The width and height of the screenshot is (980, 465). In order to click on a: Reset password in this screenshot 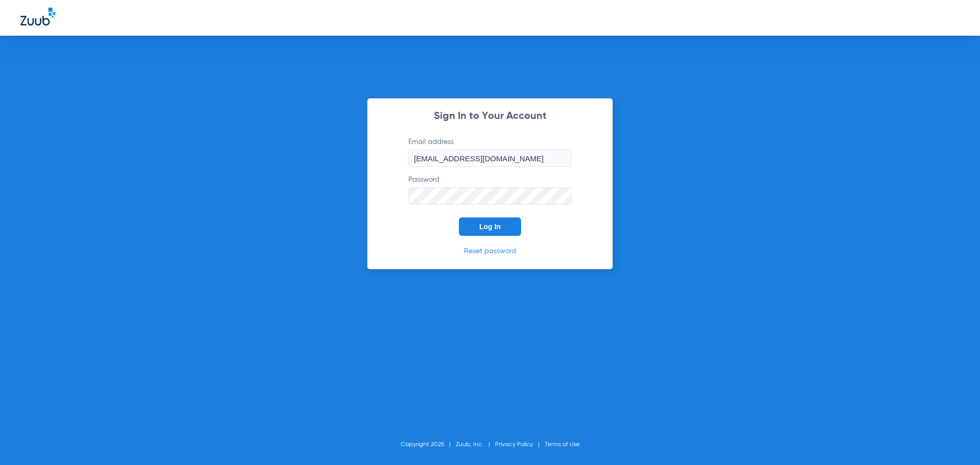, I will do `click(490, 251)`.